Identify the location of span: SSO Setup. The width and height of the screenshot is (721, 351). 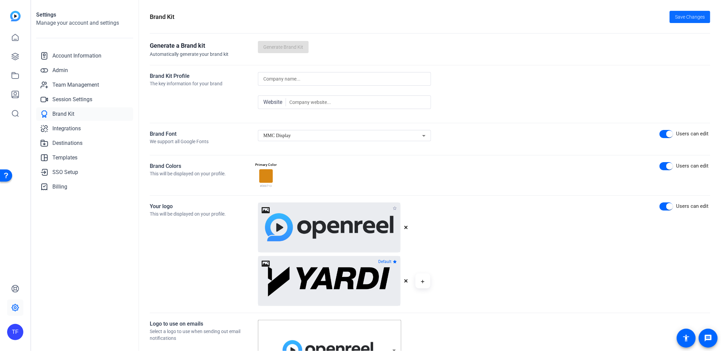
(65, 172).